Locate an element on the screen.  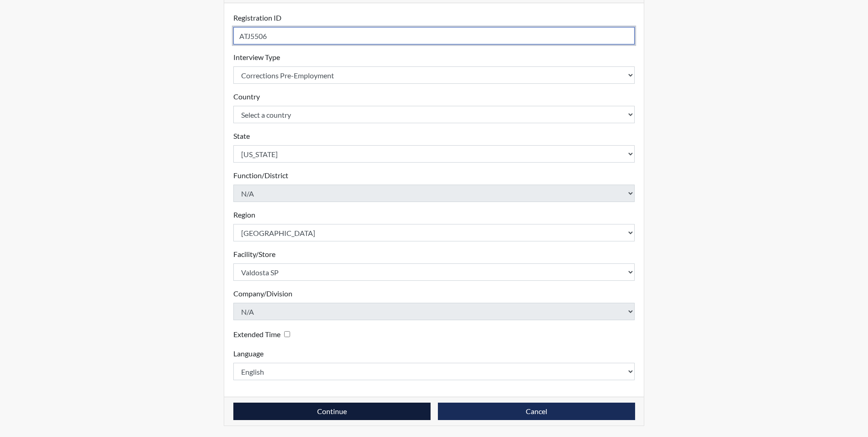
button: Cancel is located at coordinates (536, 411).